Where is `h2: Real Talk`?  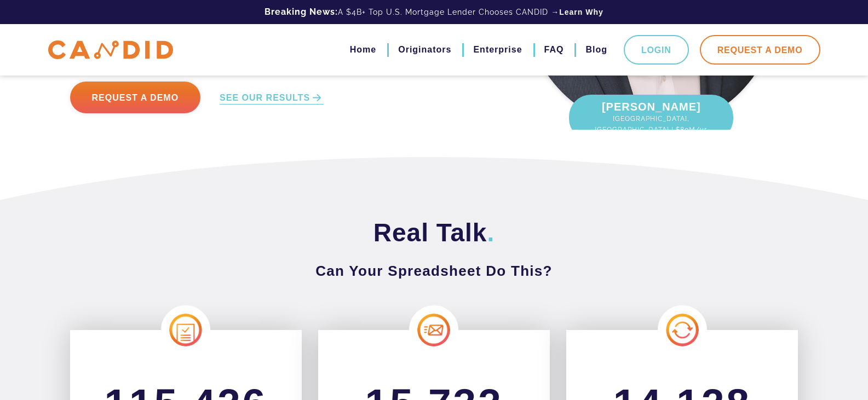
h2: Real Talk is located at coordinates (435, 233).